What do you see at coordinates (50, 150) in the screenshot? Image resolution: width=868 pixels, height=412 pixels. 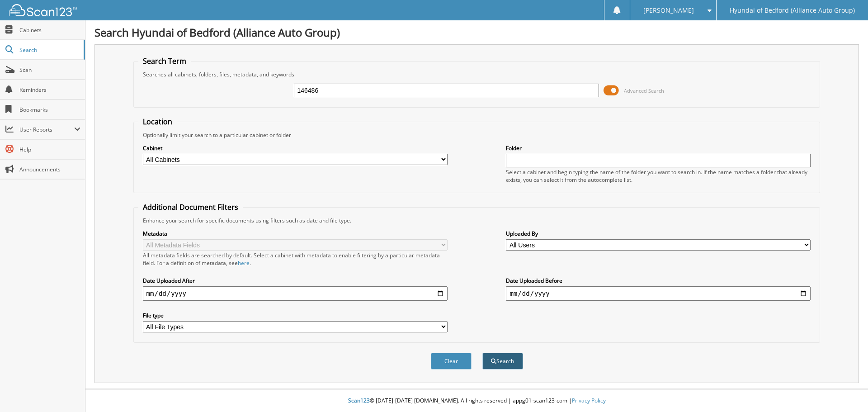 I see `span: Help` at bounding box center [50, 150].